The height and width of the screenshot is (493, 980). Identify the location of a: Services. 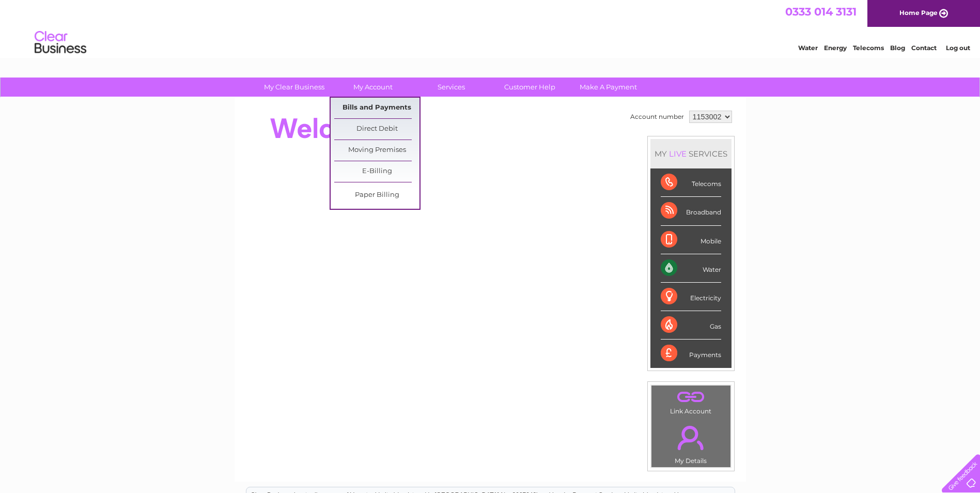
(451, 87).